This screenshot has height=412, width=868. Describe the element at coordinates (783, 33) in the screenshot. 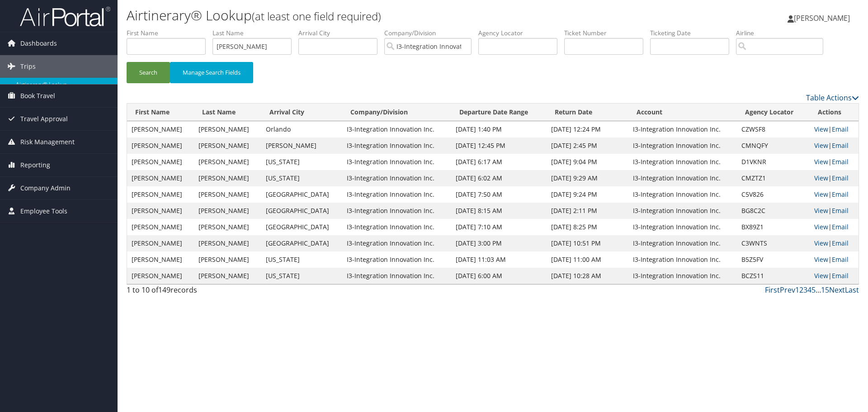

I see `label: Airline` at that location.